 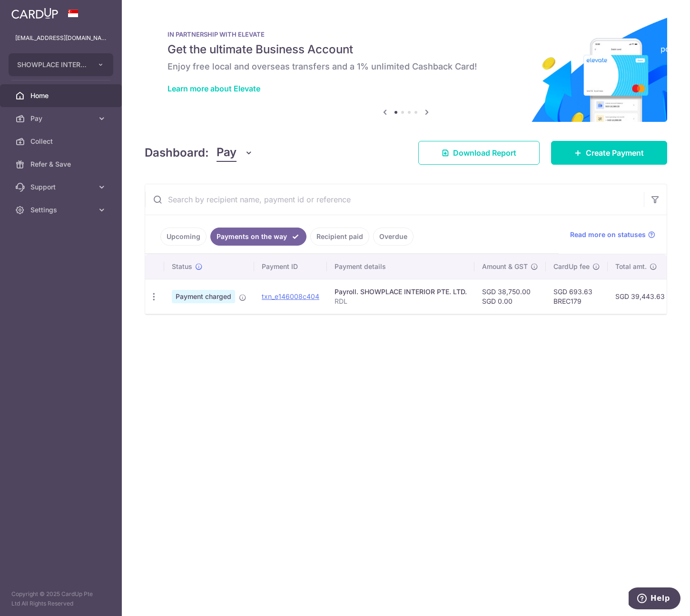 I want to click on a: txn_e146008c404, so click(x=290, y=296).